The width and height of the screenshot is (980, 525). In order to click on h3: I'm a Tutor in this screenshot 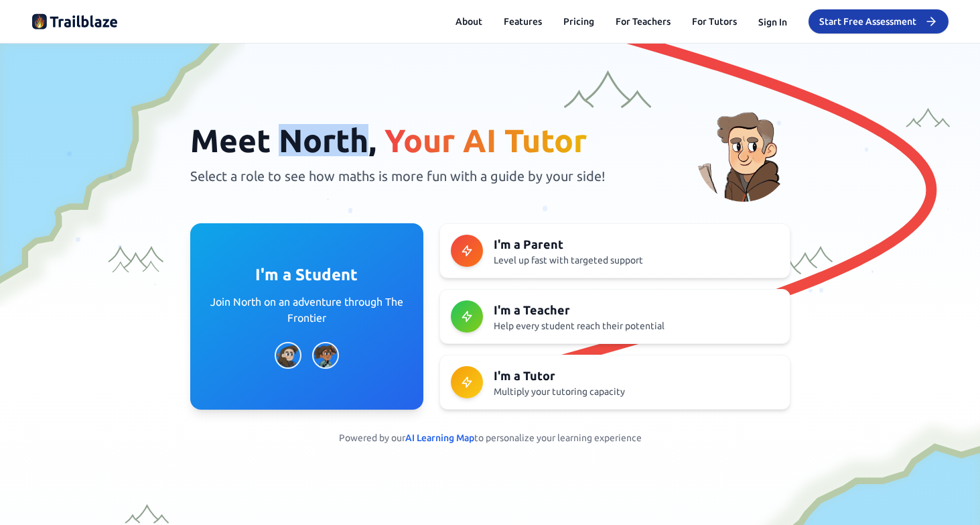, I will do `click(636, 375)`.